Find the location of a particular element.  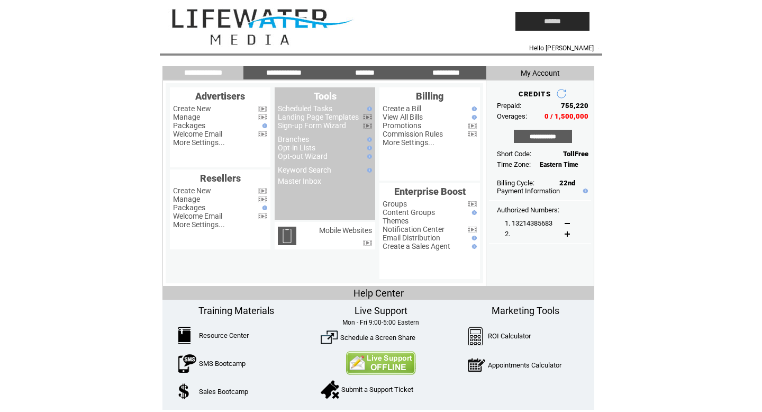

a: Landing Page Templates is located at coordinates (318, 117).